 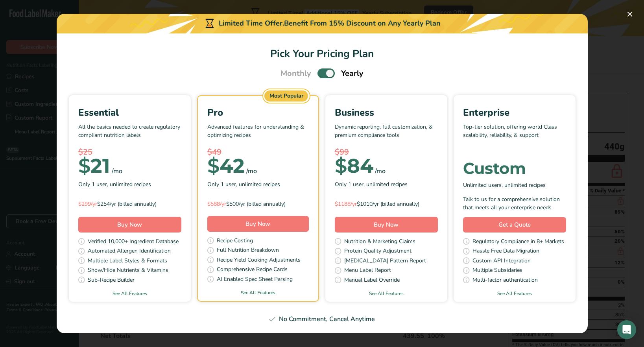 I want to click on div: $1010/yr (billed annually), so click(x=386, y=204).